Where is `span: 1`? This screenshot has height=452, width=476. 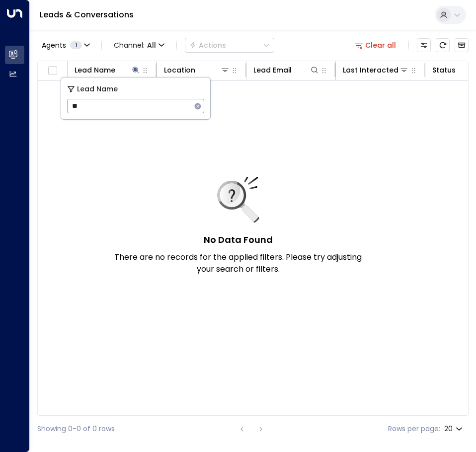
span: 1 is located at coordinates (76, 45).